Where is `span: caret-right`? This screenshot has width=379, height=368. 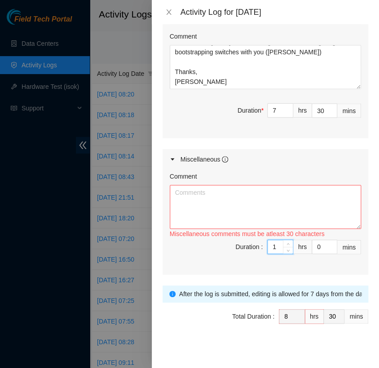
span: caret-right is located at coordinates (172, 159).